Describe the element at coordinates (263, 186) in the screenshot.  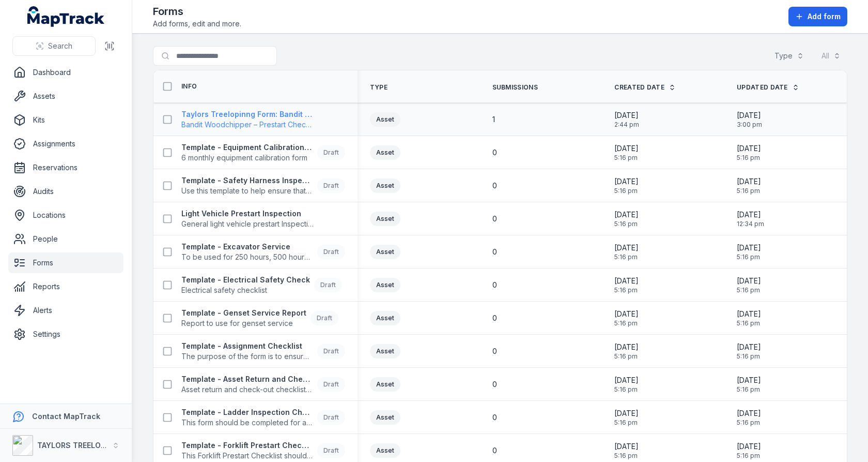
I see `a: Template - Safety Harness InspectionUse this template to help ensure that your harness is in good...` at that location.